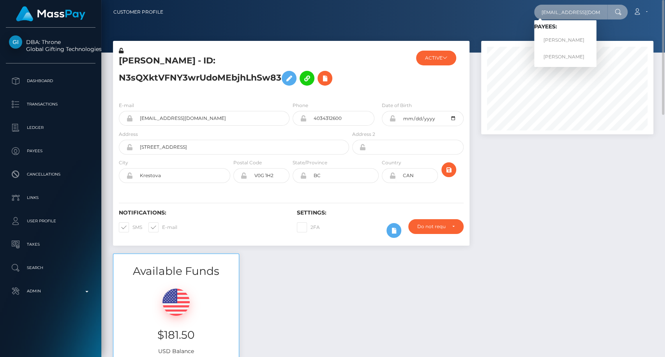  Describe the element at coordinates (51, 104) in the screenshot. I see `a: Transactions` at that location.